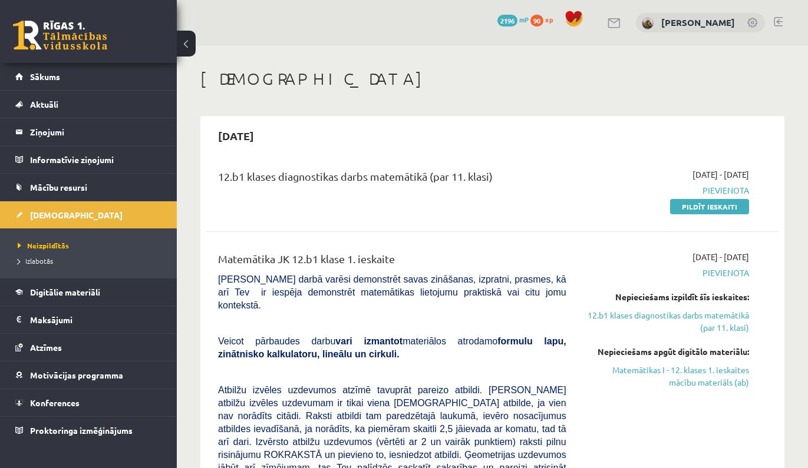  Describe the element at coordinates (88, 403) in the screenshot. I see `a: Konferences` at that location.